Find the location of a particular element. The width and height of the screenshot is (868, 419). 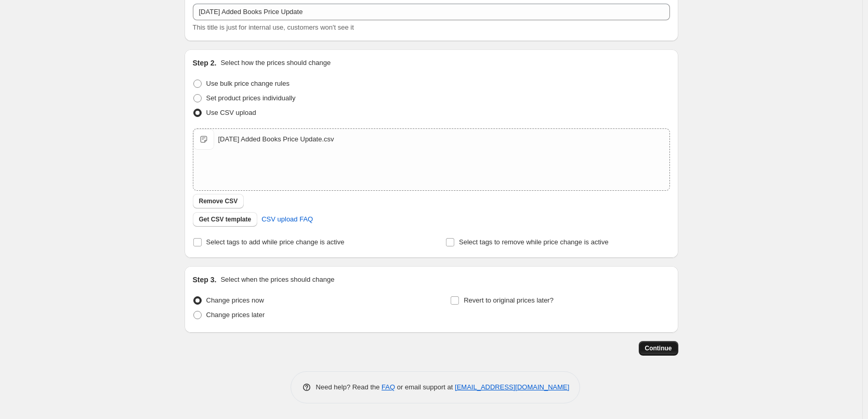

span: Set product prices individually is located at coordinates (251, 98).